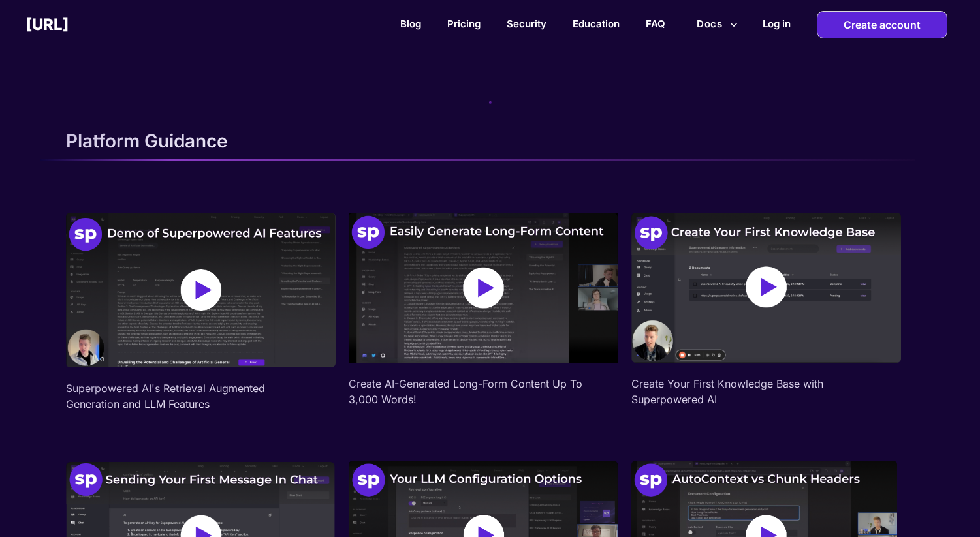  Describe the element at coordinates (147, 141) in the screenshot. I see `p: Platform Guidance` at that location.